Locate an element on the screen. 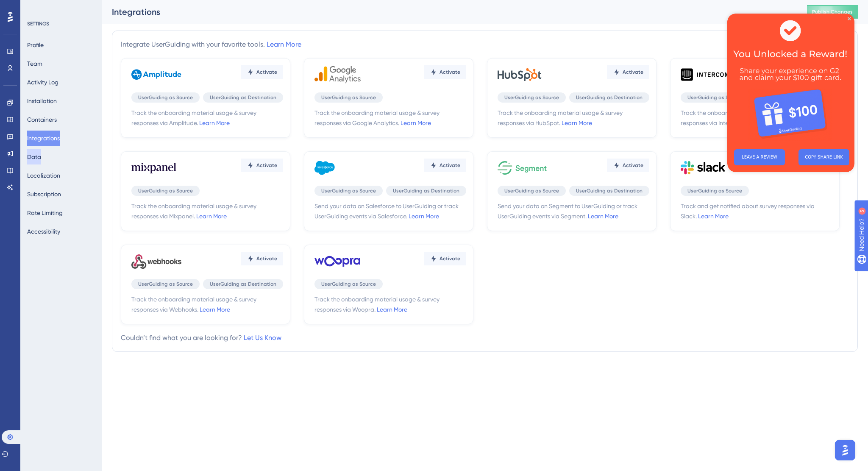 The height and width of the screenshot is (471, 868). div: Close is located at coordinates (156, 11).